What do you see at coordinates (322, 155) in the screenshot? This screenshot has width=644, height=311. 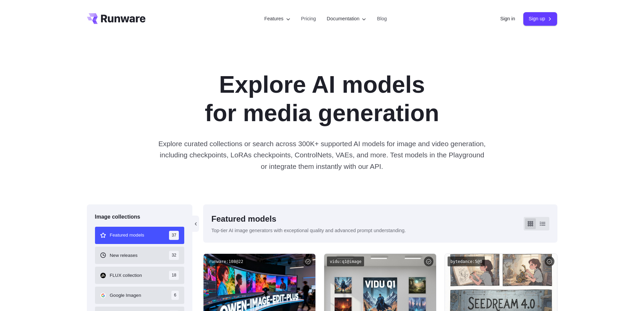 I see `p: Explore curated collections or search across 300K+ supported AI models for image and video genera...` at bounding box center [322, 155].